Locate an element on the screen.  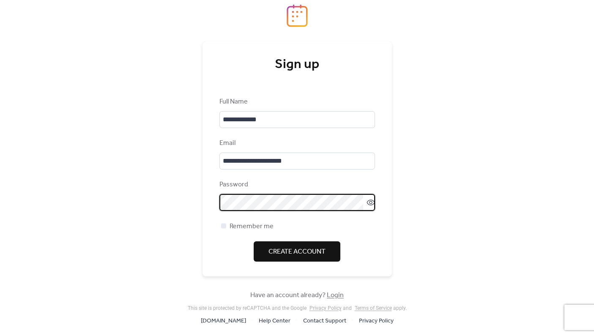
img: logo is located at coordinates (297, 16).